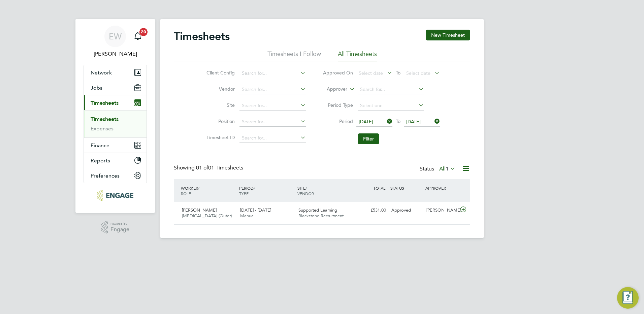  Describe the element at coordinates (332, 89) in the screenshot. I see `label: Approver` at that location.